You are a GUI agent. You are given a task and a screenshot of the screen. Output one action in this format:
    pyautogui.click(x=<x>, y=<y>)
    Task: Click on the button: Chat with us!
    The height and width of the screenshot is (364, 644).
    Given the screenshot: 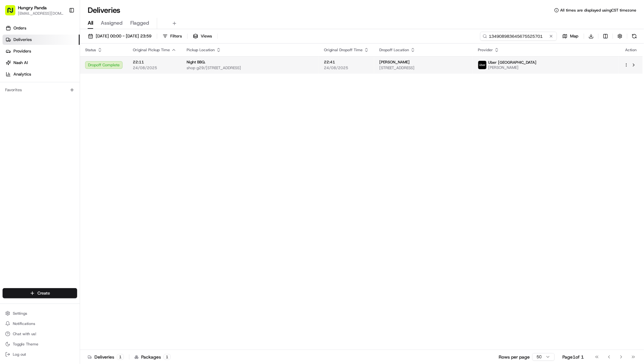 What is the action you would take?
    pyautogui.click(x=40, y=334)
    